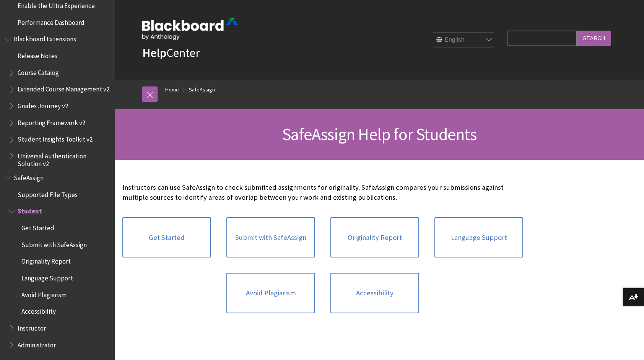  Describe the element at coordinates (38, 71) in the screenshot. I see `span: Course Catalog` at that location.